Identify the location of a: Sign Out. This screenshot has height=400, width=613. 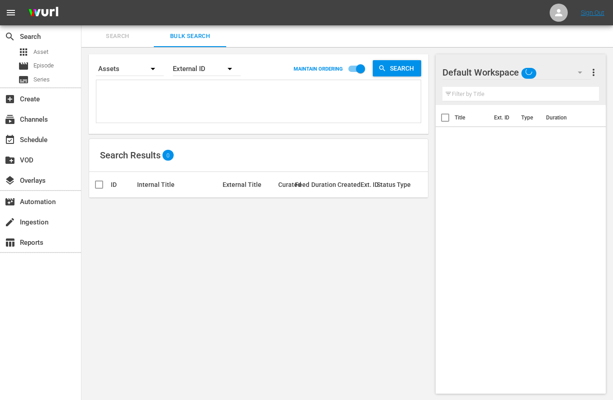
(593, 13).